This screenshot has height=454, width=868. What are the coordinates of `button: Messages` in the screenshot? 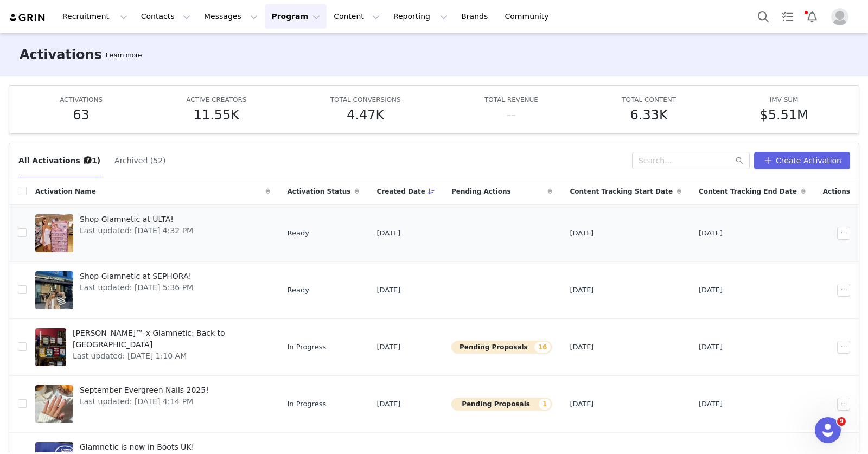 It's located at (230, 16).